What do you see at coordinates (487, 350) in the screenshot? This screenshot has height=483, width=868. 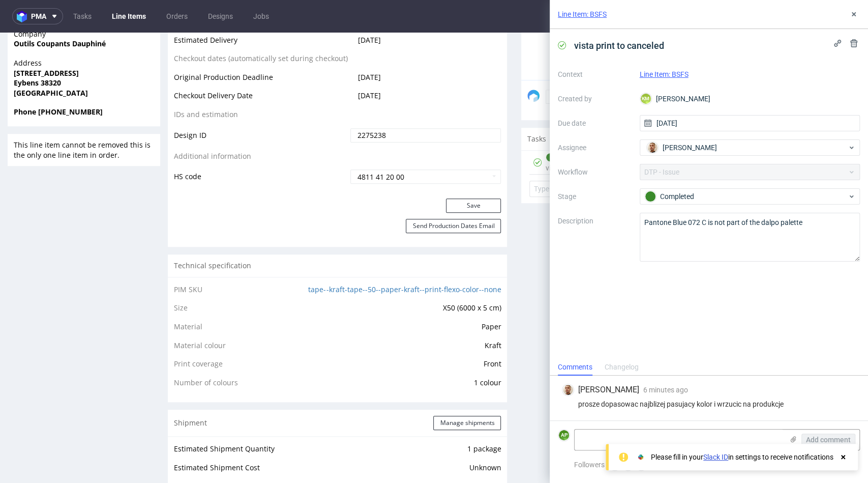 I see `span: 1 colour` at bounding box center [487, 350].